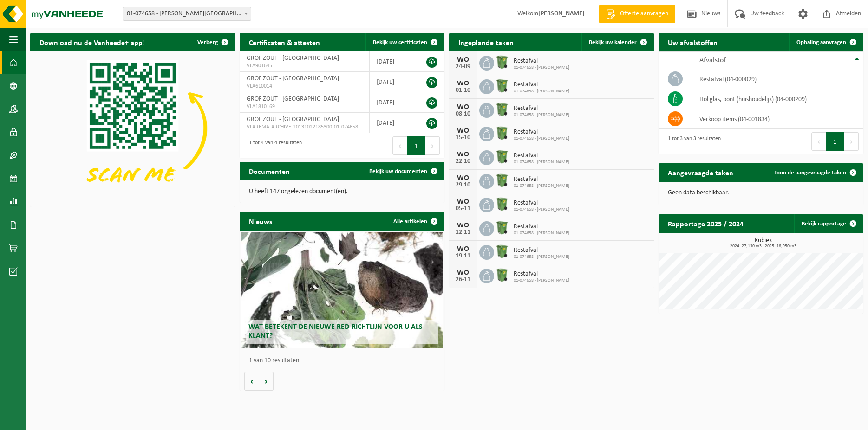  Describe the element at coordinates (132, 128) in the screenshot. I see `img: Download de VHEPlus App` at that location.